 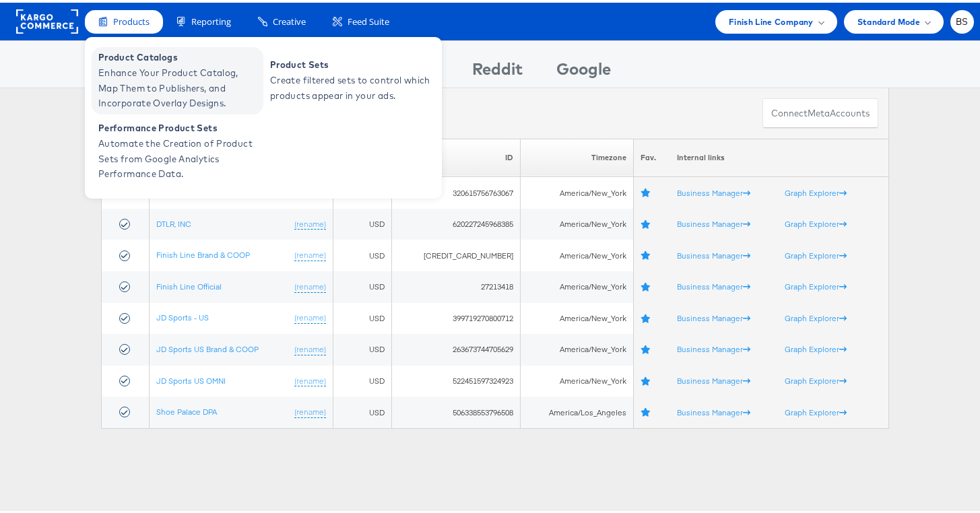 I want to click on a: Finish Line Official, so click(x=188, y=283).